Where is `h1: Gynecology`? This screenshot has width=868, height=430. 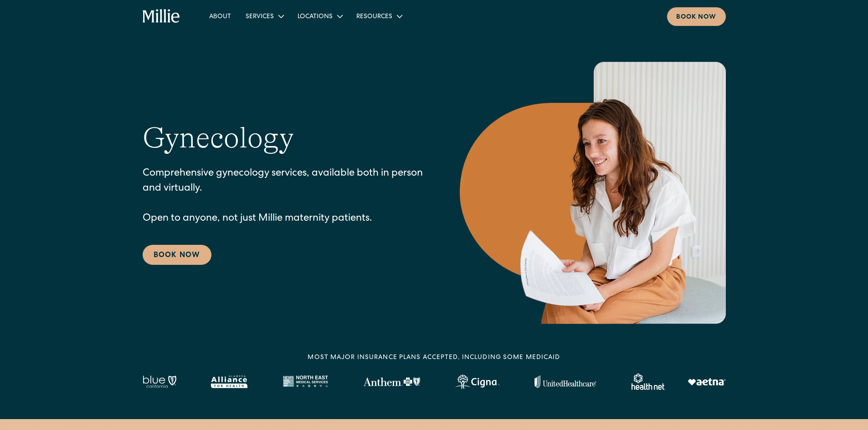 h1: Gynecology is located at coordinates (218, 138).